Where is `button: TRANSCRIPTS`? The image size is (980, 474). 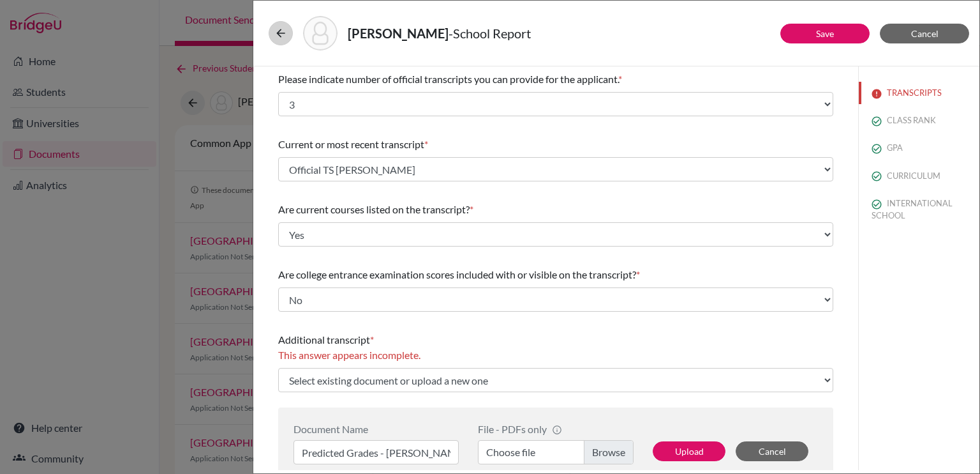 button: TRANSCRIPTS is located at coordinates (919, 92).